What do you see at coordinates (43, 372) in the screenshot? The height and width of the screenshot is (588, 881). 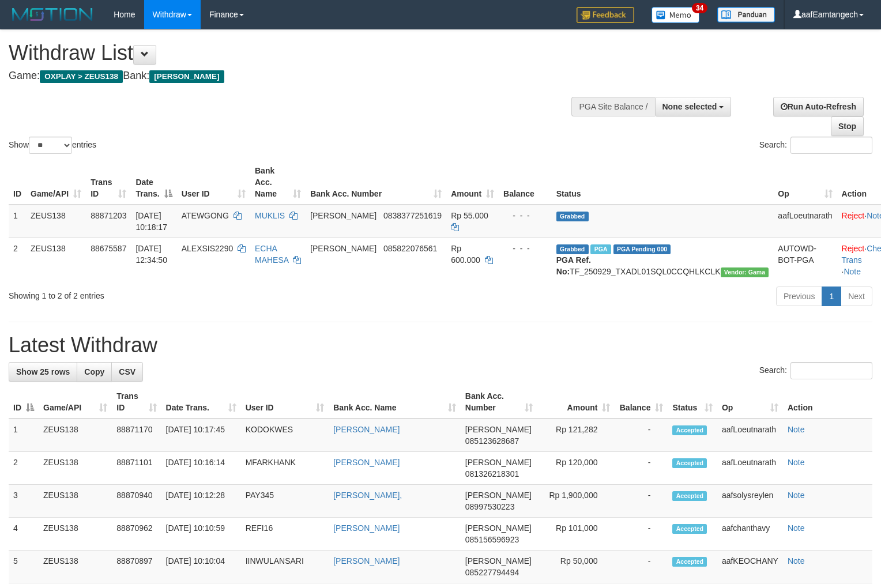 I see `span: Show 25 rows` at bounding box center [43, 372].